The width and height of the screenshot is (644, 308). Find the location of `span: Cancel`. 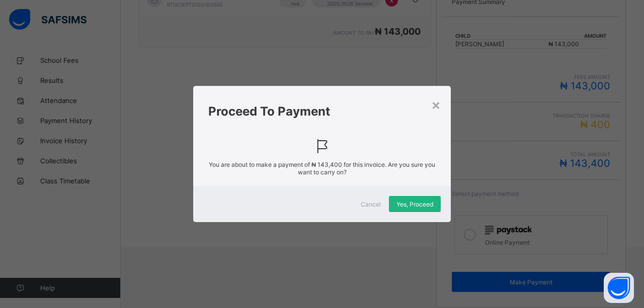

span: Cancel is located at coordinates (371, 204).